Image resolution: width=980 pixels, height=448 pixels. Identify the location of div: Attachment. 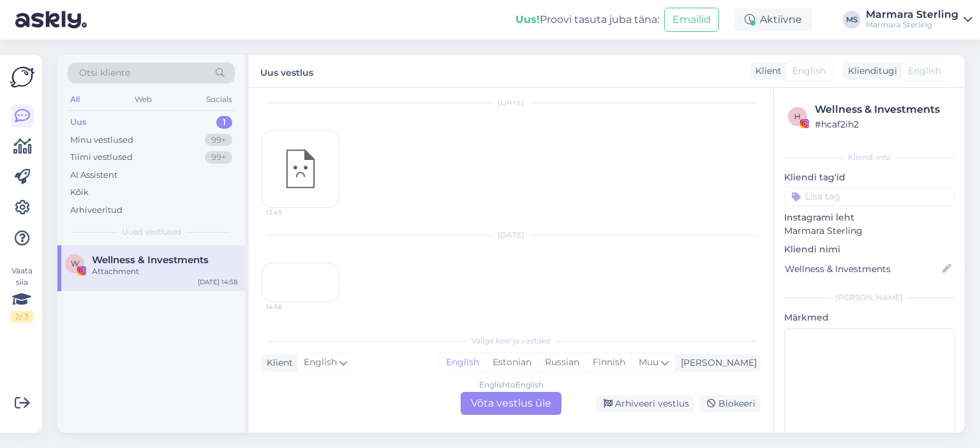
(165, 271).